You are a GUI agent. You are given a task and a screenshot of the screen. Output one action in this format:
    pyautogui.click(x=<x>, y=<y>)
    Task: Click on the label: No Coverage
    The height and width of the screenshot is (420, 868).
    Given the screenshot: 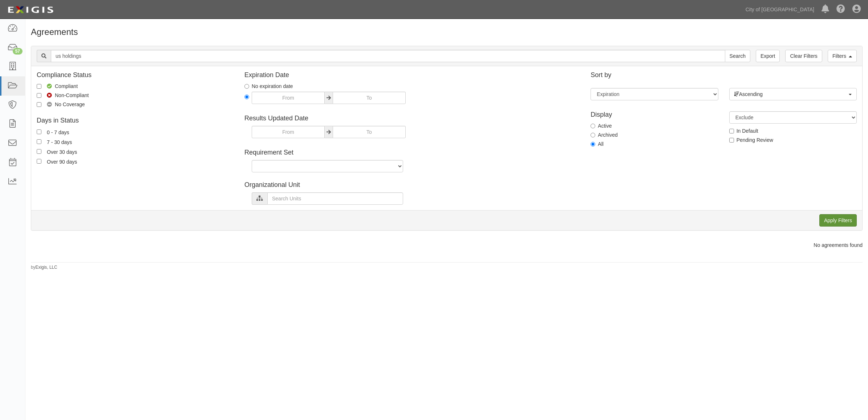 What is the action you would take?
    pyautogui.click(x=61, y=104)
    